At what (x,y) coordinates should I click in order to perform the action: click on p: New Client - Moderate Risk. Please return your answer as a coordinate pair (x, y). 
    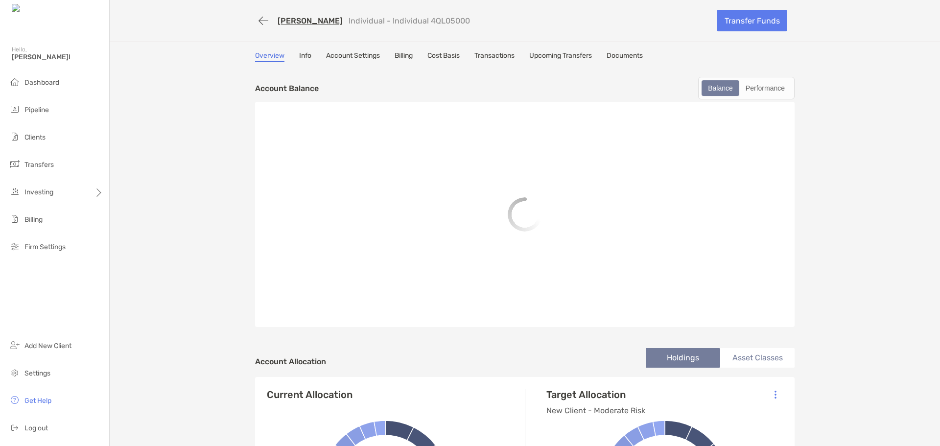
    Looking at the image, I should click on (596, 410).